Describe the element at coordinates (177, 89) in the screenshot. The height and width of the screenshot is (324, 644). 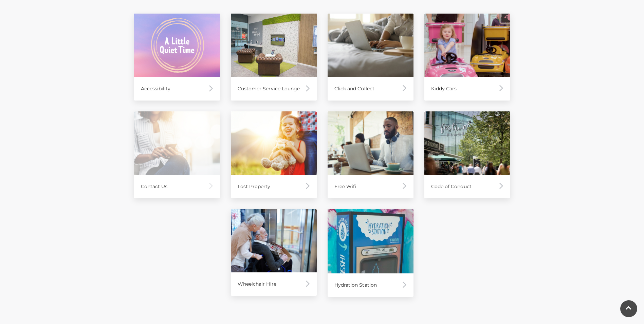
I see `div: Accessibility` at that location.